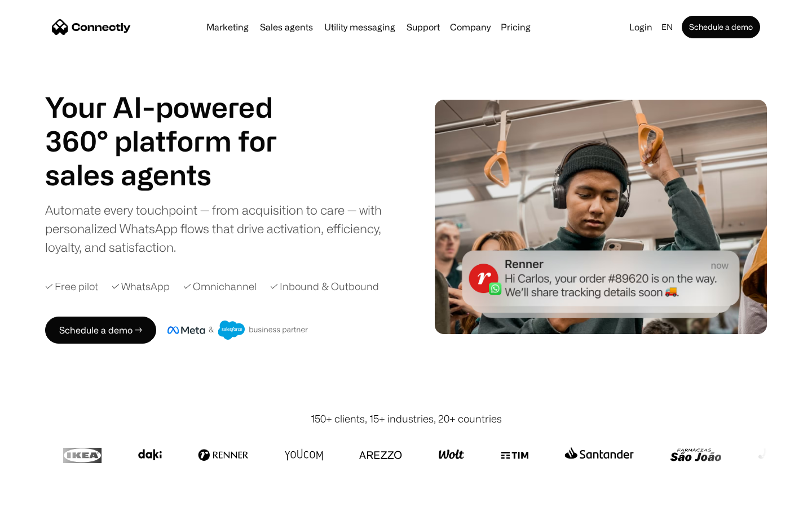 This screenshot has width=812, height=507. I want to click on ul: Language list, so click(45, 495).